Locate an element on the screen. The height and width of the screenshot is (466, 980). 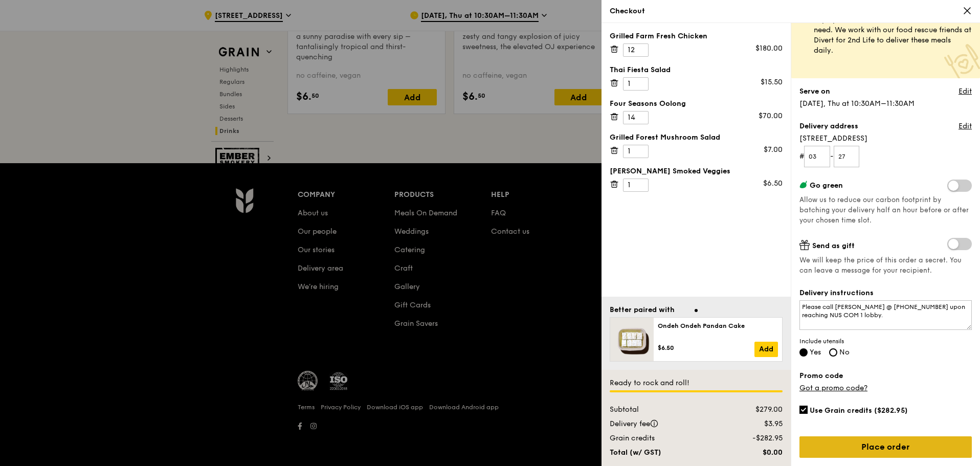
label: Serve on is located at coordinates (815, 91).